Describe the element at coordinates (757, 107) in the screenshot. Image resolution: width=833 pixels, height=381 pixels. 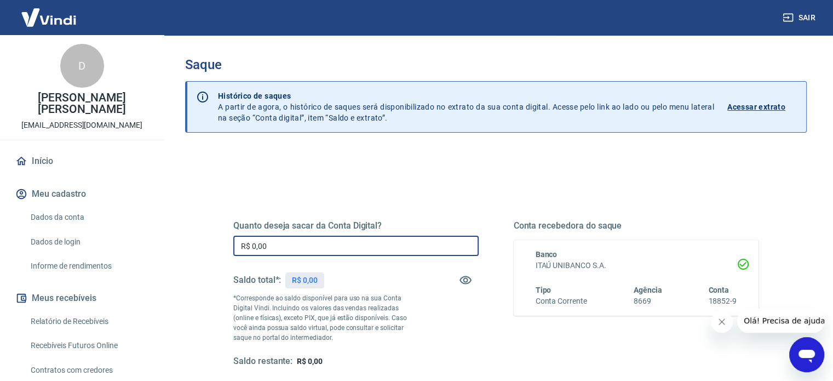
I see `p: Acessar extrato` at that location.